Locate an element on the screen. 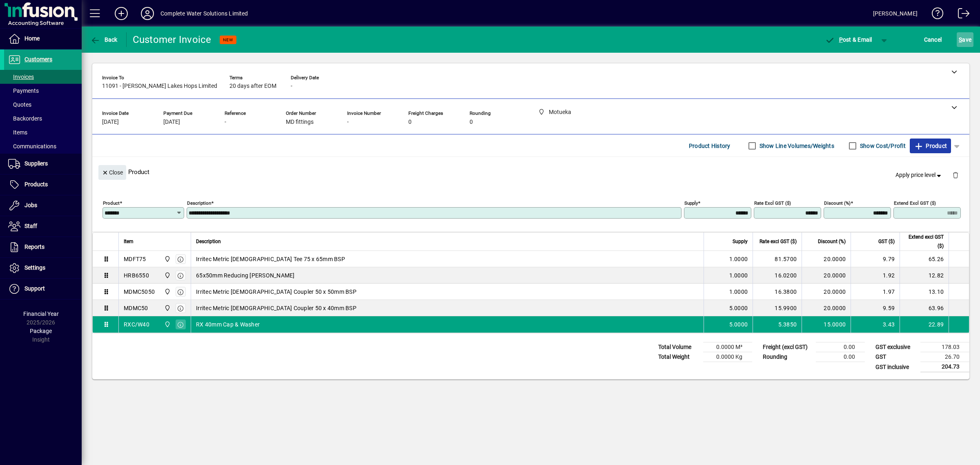  button: Save is located at coordinates (965, 40).